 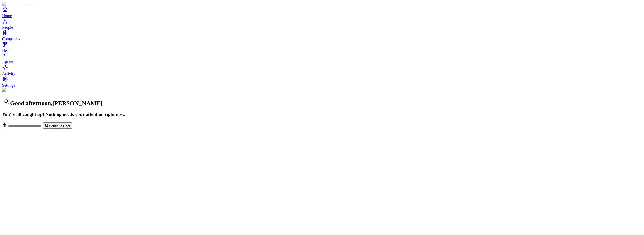 What do you see at coordinates (322, 70) in the screenshot?
I see `a: Activity` at bounding box center [322, 70].